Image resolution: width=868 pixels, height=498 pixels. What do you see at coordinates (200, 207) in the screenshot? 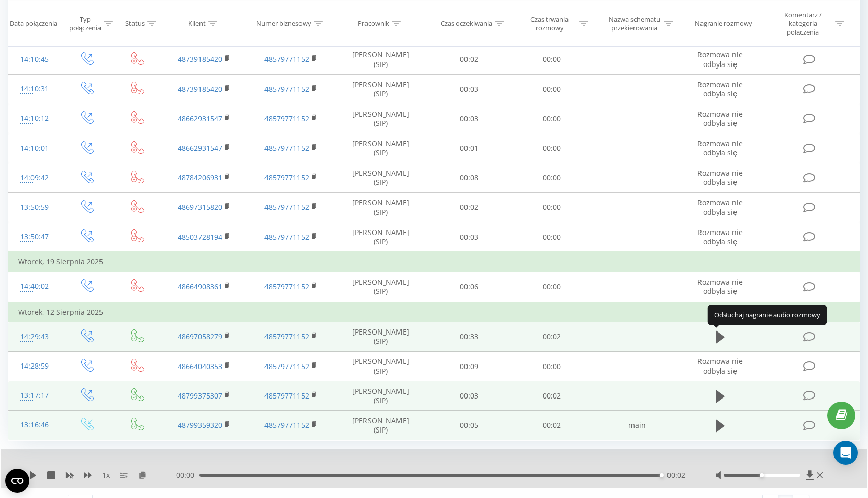
I see `a: 48697315820` at bounding box center [200, 207].